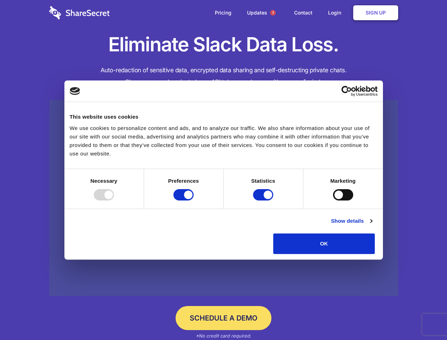  Describe the element at coordinates (224, 198) in the screenshot. I see `a: Wistia video thumbnail` at that location.